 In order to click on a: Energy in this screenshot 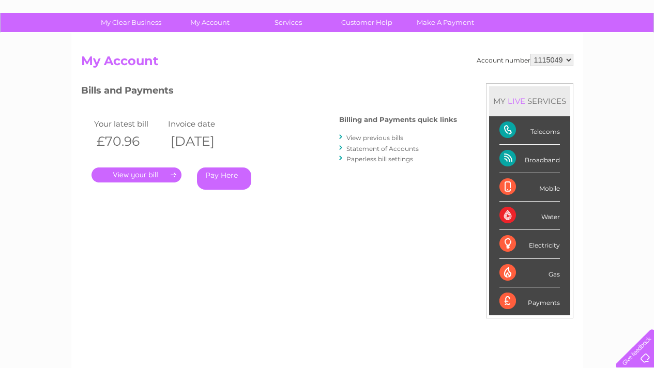, I will do `click(509, 48)`.